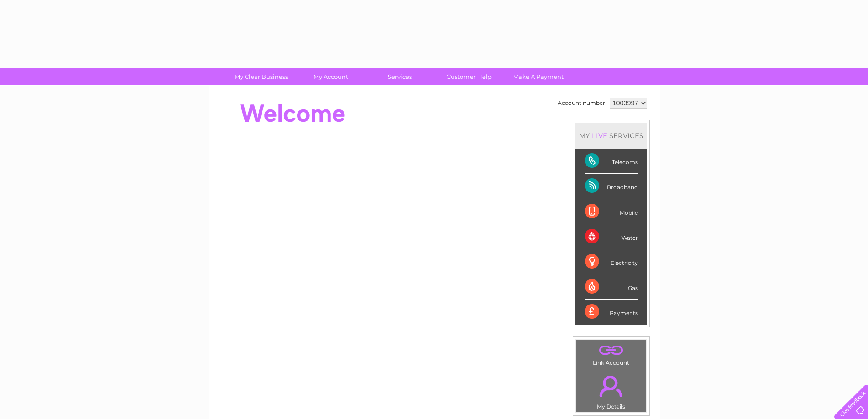 The height and width of the screenshot is (419, 868). What do you see at coordinates (611, 287) in the screenshot?
I see `div: Gas` at bounding box center [611, 287].